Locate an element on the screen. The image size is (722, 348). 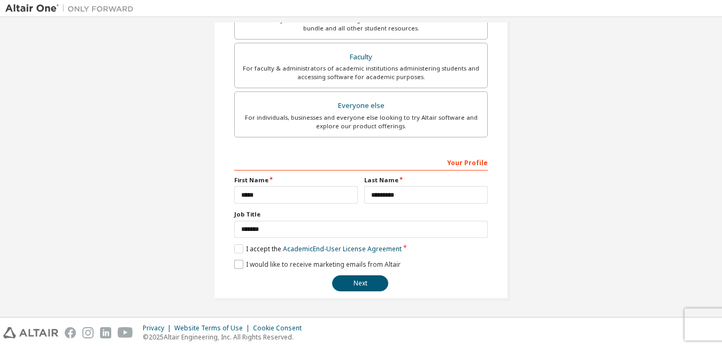
img: facebook.svg is located at coordinates (70, 333).